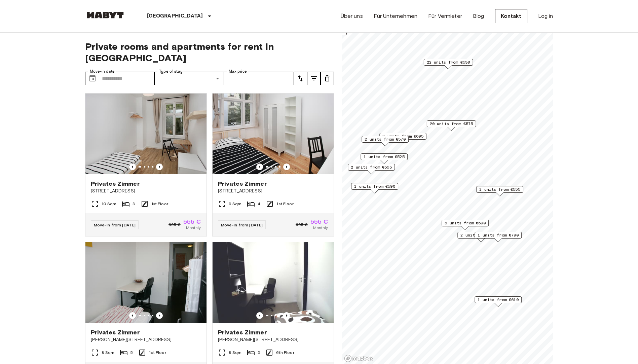 This screenshot has width=638, height=364. Describe the element at coordinates (273, 165) in the screenshot. I see `a: Marketing picture of unit DE-01-232-03MPrevious imagePrevious imagePrivates Zimmer[STREET_ADDRESS...` at that location.